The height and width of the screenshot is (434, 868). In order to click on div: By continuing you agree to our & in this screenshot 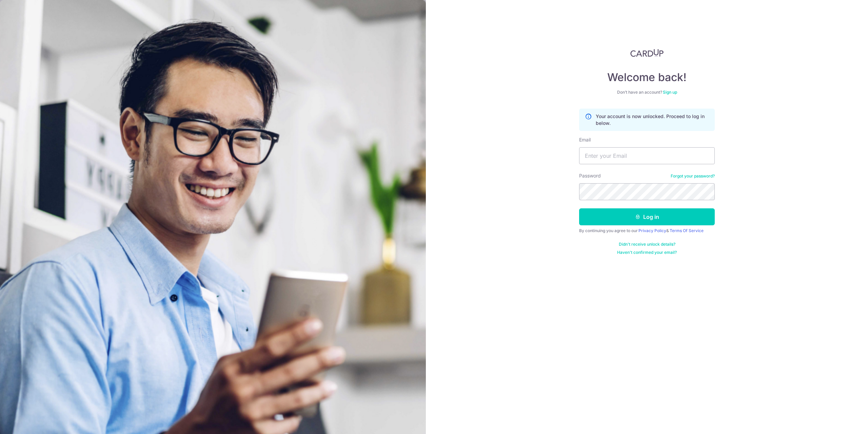, I will do `click(647, 231)`.